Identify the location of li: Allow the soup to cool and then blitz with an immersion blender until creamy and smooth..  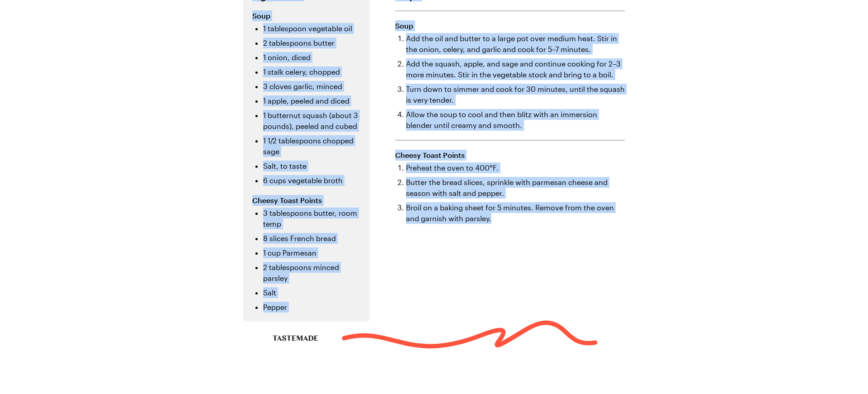
(515, 120).